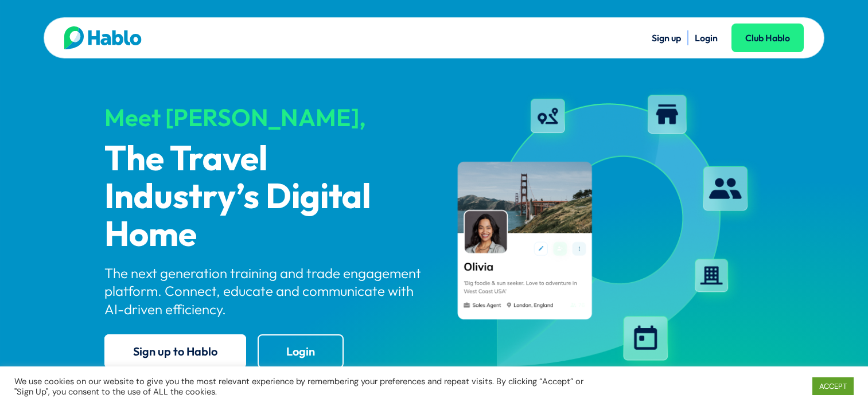 The image size is (868, 406). What do you see at coordinates (264, 198) in the screenshot?
I see `p: The Travel Industry’s Digital Home` at bounding box center [264, 198].